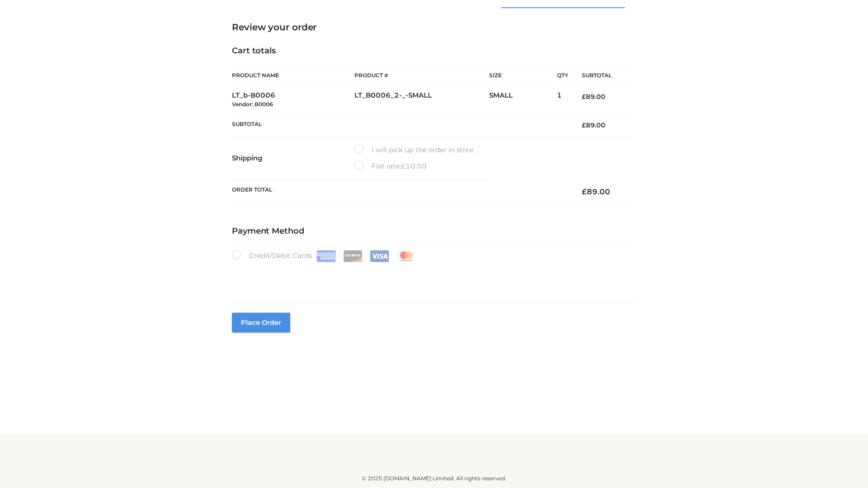  I want to click on th: Order Total, so click(400, 191).